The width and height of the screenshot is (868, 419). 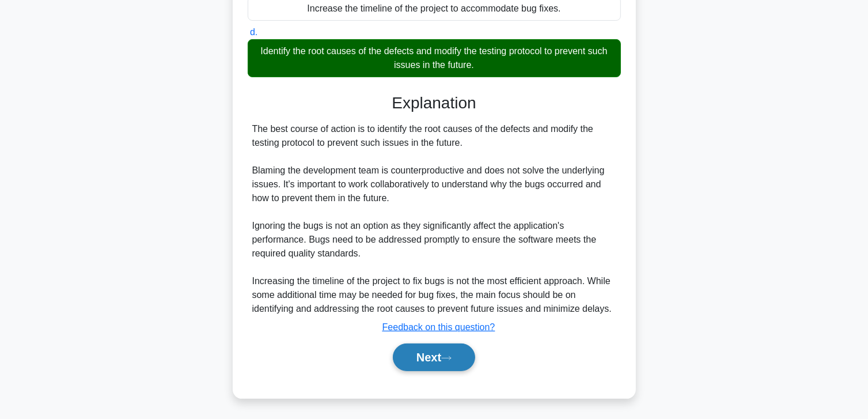 I want to click on button: Next, so click(x=434, y=358).